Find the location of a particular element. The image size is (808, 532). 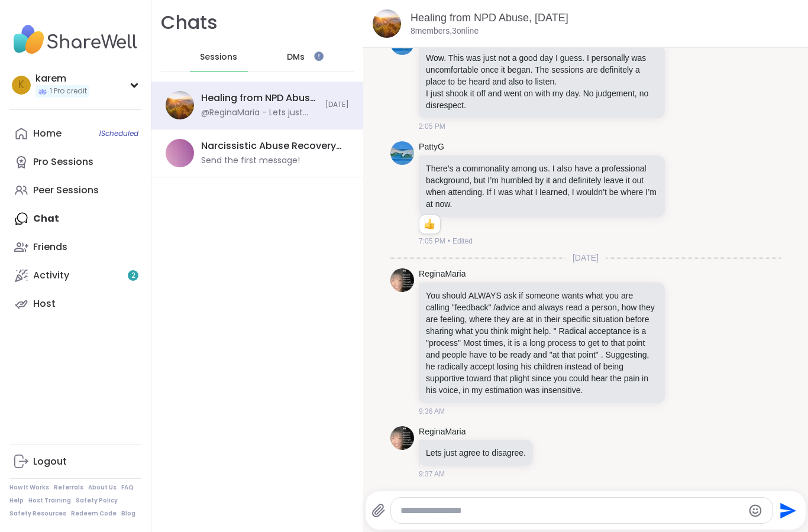

a: Safety Resources is located at coordinates (38, 514).